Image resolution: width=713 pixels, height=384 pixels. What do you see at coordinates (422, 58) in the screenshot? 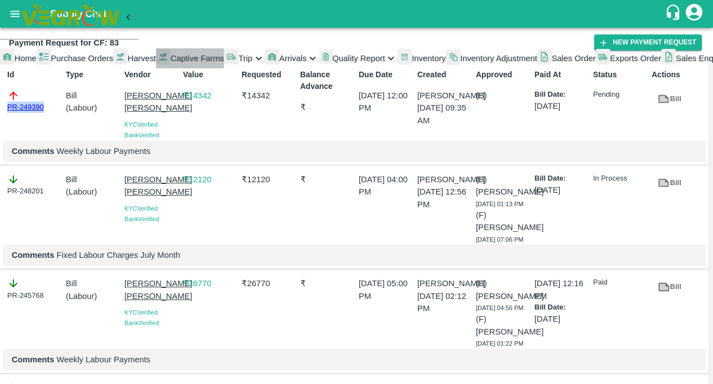
I see `a: whInventoryInventory` at bounding box center [422, 58].